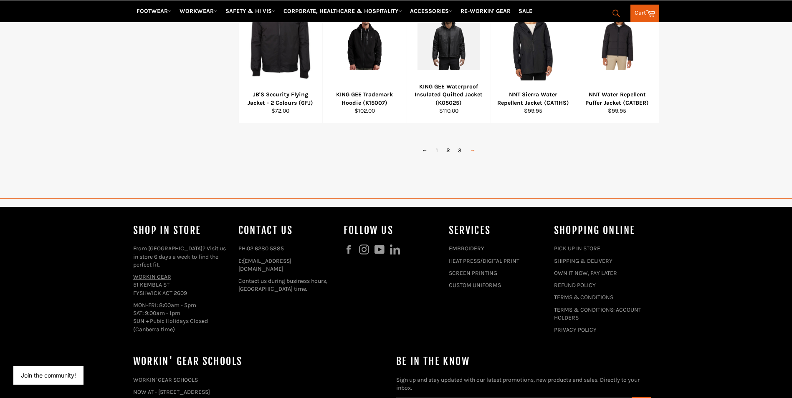 The image size is (792, 398). I want to click on a: REFUND POLICY, so click(575, 285).